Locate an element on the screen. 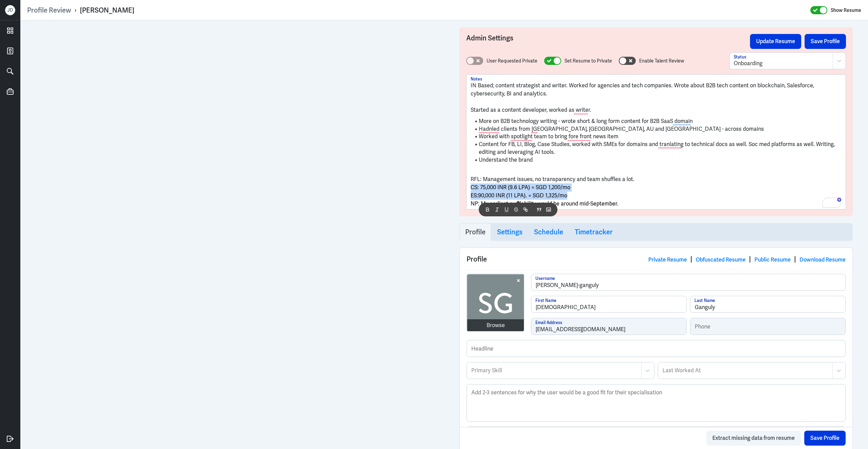 This screenshot has height=449, width=868. input: Username is located at coordinates (689, 282).